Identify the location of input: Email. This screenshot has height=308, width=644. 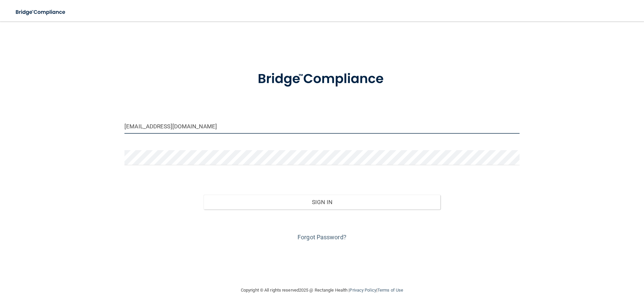
(322, 126).